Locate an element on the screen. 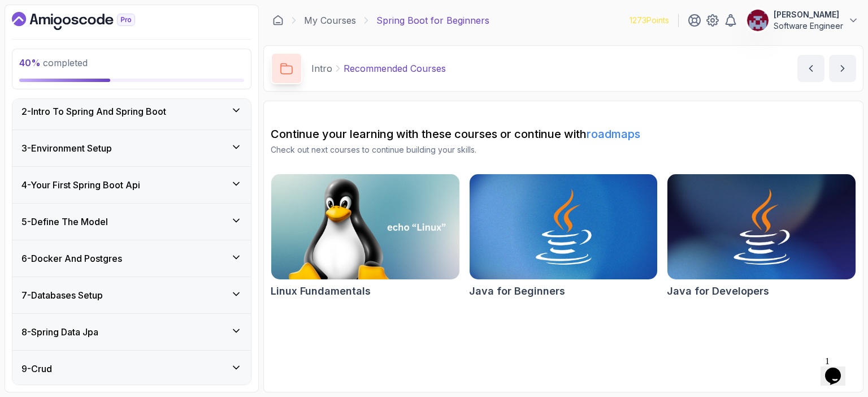 The image size is (868, 397). button: 6-Docker And Postgres is located at coordinates (132, 258).